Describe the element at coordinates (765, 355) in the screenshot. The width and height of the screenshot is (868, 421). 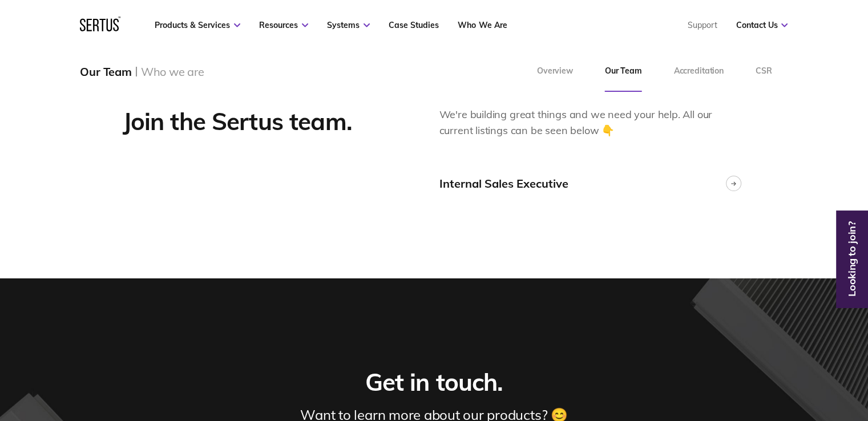
I see `div: Chat Widget` at that location.